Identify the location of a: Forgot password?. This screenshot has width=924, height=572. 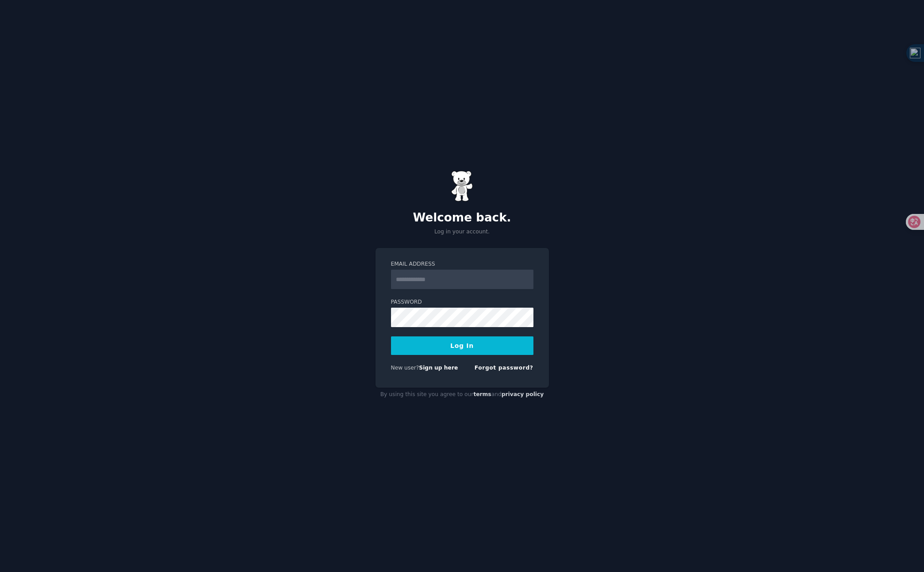
(504, 368).